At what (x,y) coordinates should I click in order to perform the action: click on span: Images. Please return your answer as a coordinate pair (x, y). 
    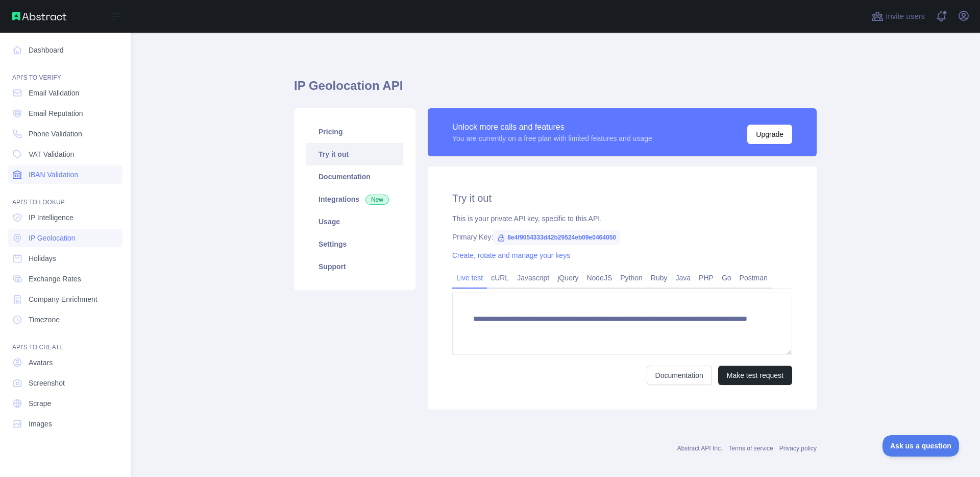
    Looking at the image, I should click on (40, 424).